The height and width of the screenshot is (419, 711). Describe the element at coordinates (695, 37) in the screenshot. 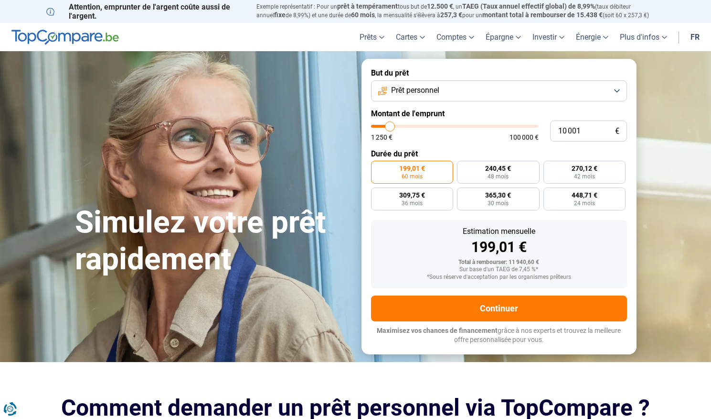

I see `a: fr` at that location.